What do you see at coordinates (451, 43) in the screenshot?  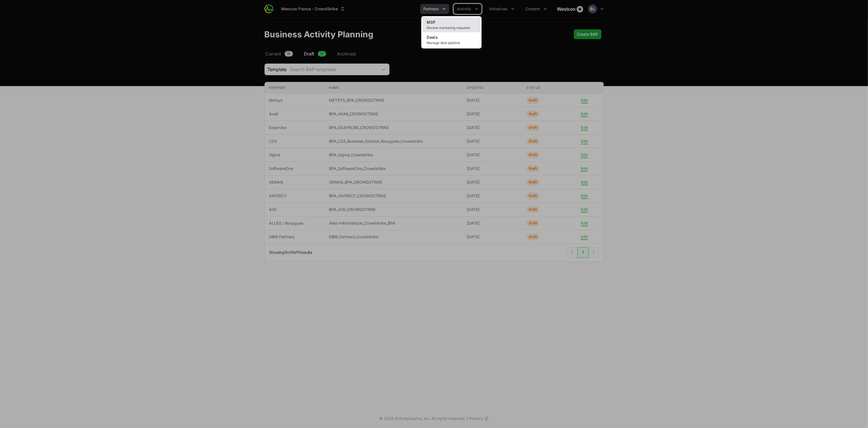 I see `span: Manage deal pipeline` at bounding box center [451, 43].